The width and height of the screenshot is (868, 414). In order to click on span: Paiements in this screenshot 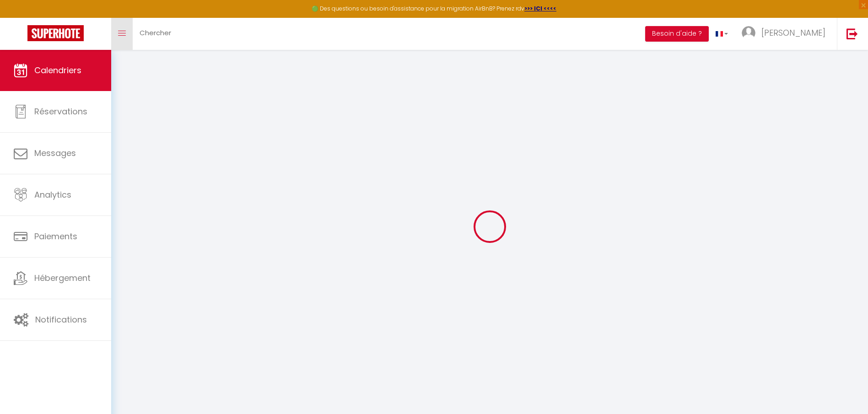, I will do `click(56, 236)`.